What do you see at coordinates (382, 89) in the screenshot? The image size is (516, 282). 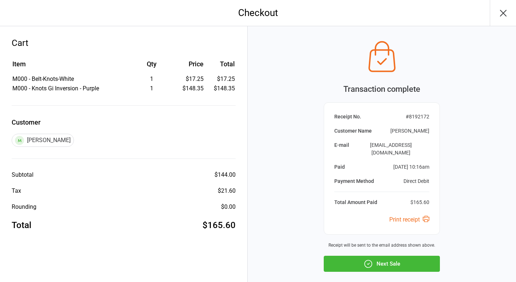 I see `div: Transaction complete` at bounding box center [382, 89].